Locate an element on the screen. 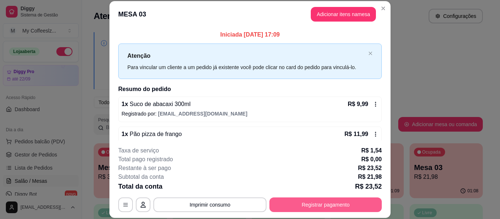 This screenshot has width=500, height=219. button: Close is located at coordinates (383, 8).